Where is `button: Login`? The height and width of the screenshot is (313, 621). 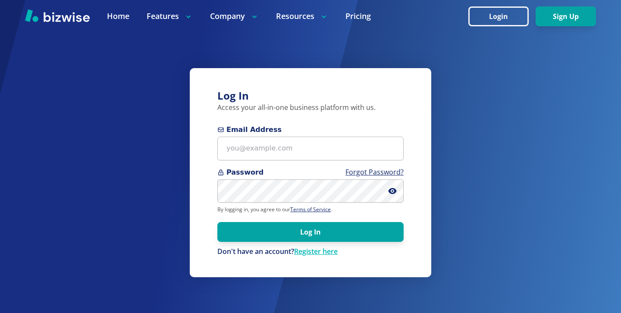 button: Login is located at coordinates (498, 16).